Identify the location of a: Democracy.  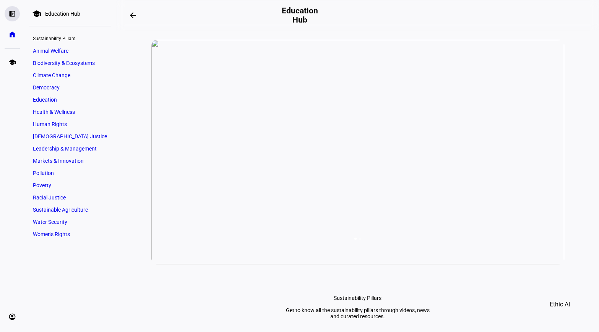
(70, 88).